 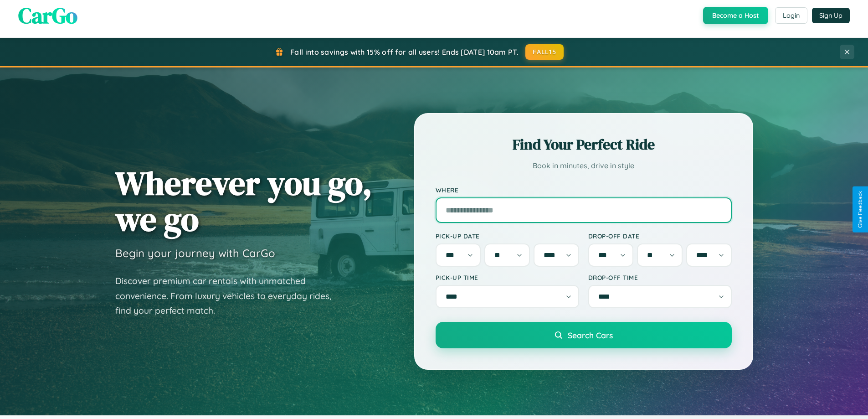 I want to click on label: Drop-off Time, so click(x=660, y=277).